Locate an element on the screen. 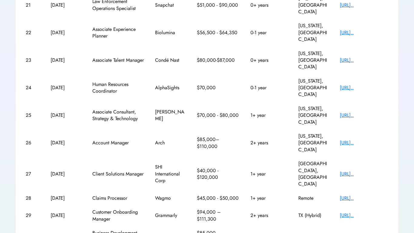 The height and width of the screenshot is (233, 414). div: Associate Experience Planner is located at coordinates (118, 33).